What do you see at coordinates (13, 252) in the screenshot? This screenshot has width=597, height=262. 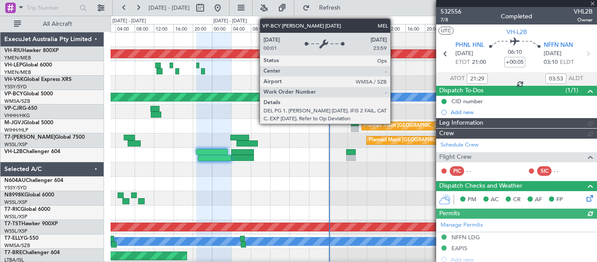 I see `span: T7-BRE` at bounding box center [13, 252].